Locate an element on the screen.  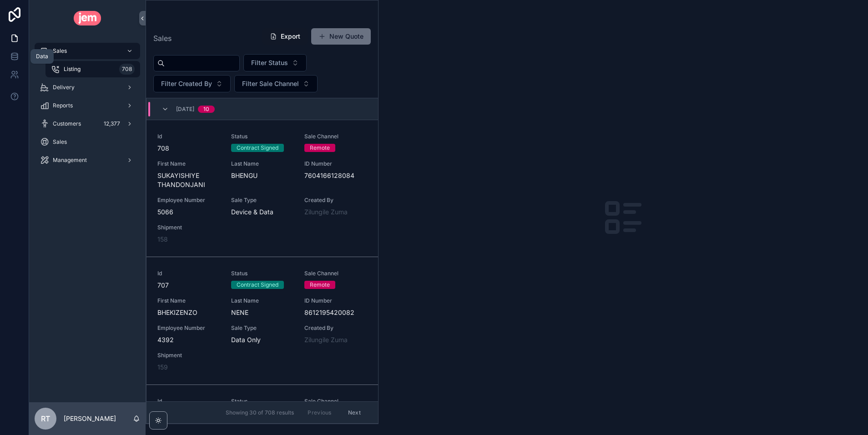
span: Showing 30 of 708 results is located at coordinates (260, 413).